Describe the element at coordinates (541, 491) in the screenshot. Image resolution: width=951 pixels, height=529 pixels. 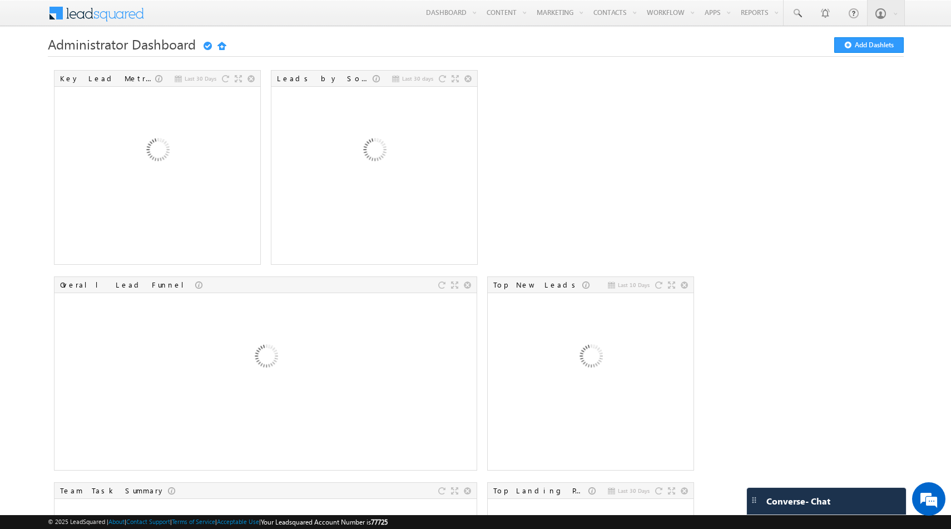
I see `div: Top Landing Pages` at that location.